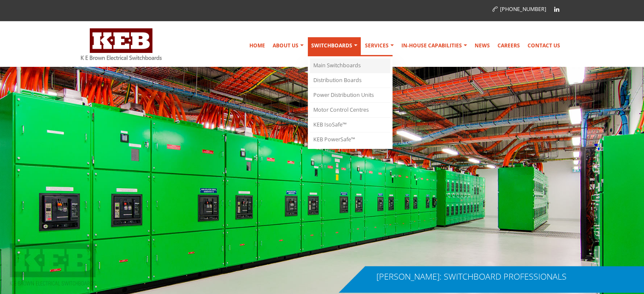 This screenshot has width=644, height=294. I want to click on a: KEB IsoSafe™, so click(350, 125).